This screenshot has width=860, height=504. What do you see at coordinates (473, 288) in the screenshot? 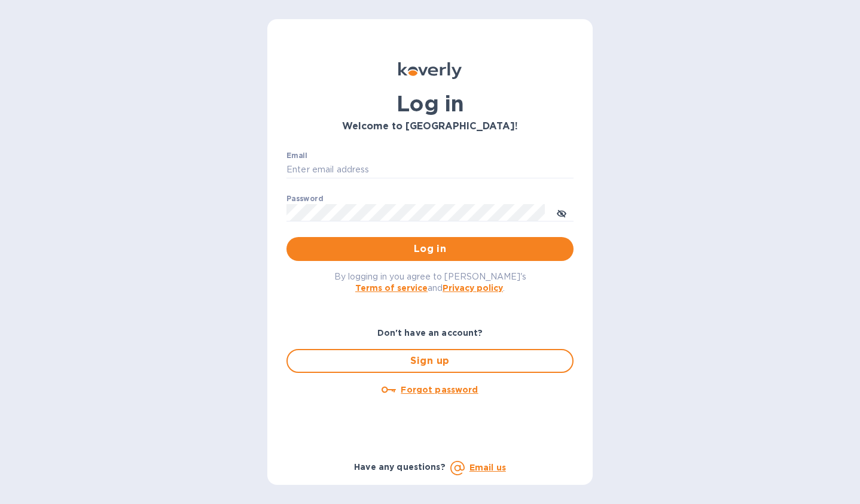
I see `a: Privacy policy` at bounding box center [473, 288].